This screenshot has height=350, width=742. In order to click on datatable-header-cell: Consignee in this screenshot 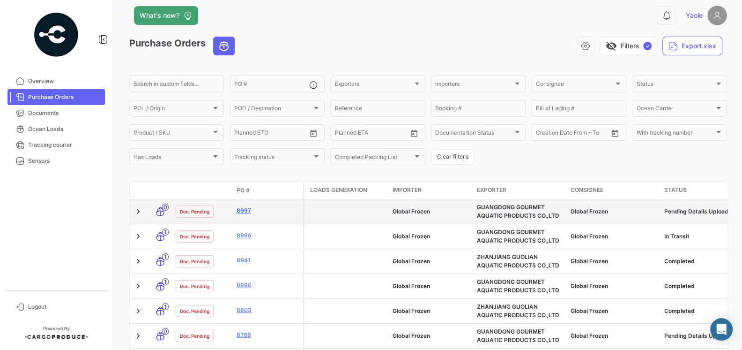, I will do `click(614, 190)`.